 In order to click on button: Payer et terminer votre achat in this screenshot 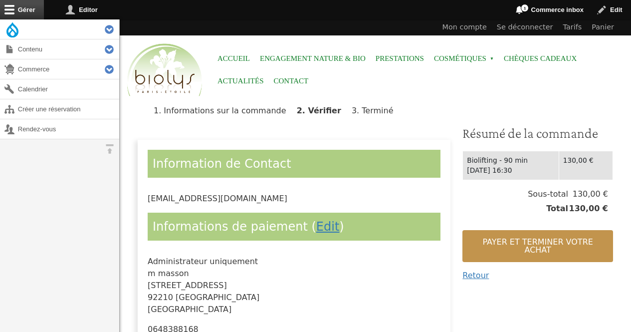, I will do `click(538, 246)`.